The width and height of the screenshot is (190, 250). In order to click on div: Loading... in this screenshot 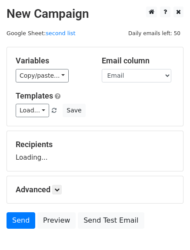, I will do `click(95, 151)`.